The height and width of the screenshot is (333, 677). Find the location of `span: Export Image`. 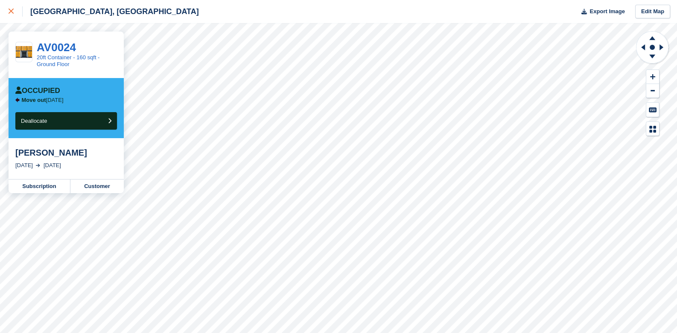

span: Export Image is located at coordinates (607, 12).